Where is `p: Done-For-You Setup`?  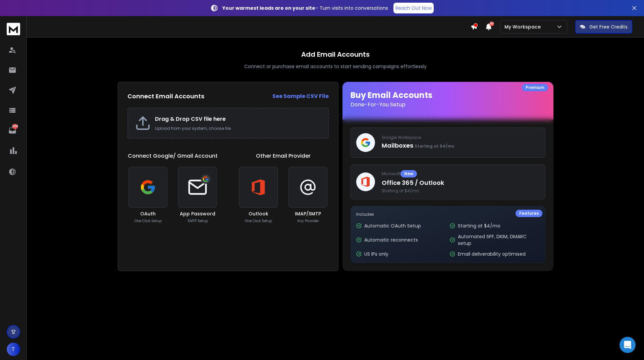 p: Done-For-You Setup is located at coordinates (448, 104).